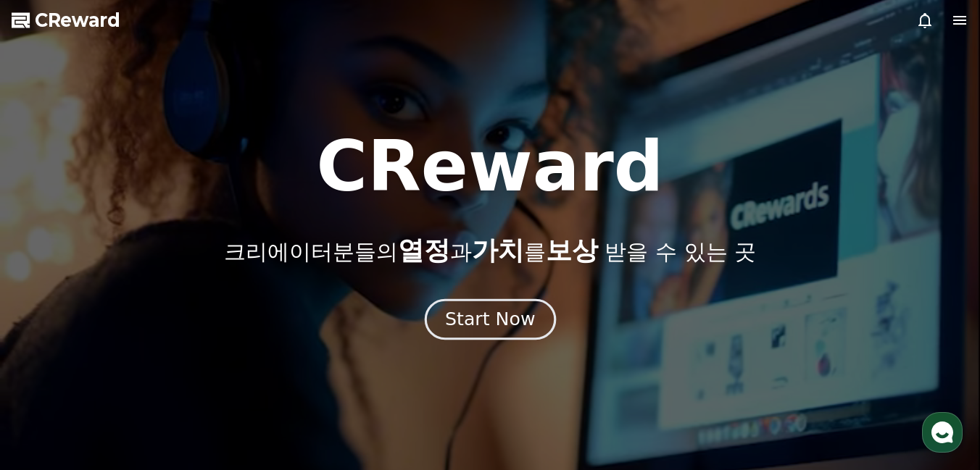 This screenshot has height=470, width=980. Describe the element at coordinates (490, 320) in the screenshot. I see `div: Start Now` at that location.